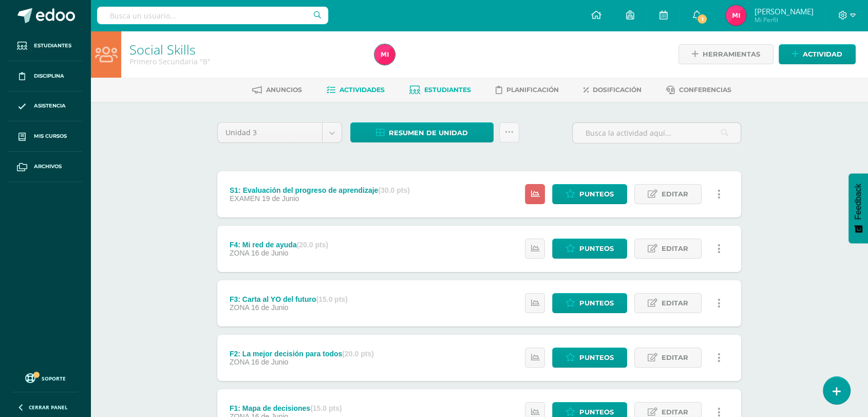 The width and height of the screenshot is (868, 417). I want to click on span: Resumen de unidad, so click(429, 132).